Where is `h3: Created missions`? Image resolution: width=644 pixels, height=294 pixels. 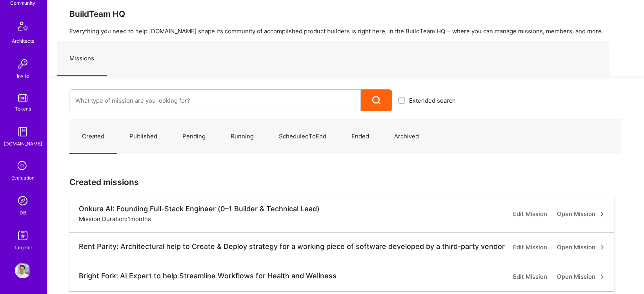
h3: Created missions is located at coordinates (346, 182).